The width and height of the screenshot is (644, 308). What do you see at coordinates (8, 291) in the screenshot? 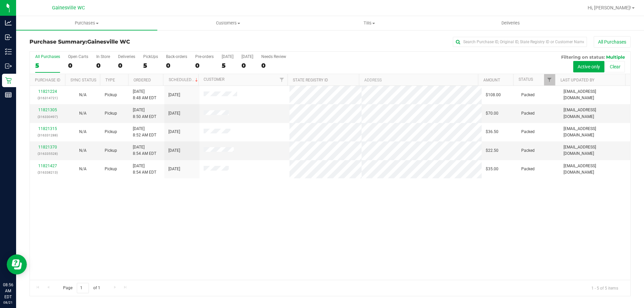
I see `p: 08:56 AM EDT` at bounding box center [8, 291].